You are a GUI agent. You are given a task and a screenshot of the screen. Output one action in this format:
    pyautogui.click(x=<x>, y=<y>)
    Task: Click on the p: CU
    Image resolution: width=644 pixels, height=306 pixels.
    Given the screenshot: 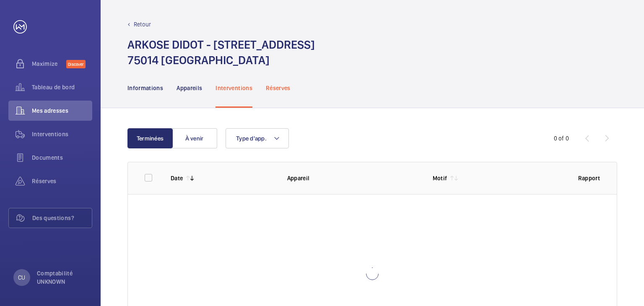 What is the action you would take?
    pyautogui.click(x=22, y=278)
    